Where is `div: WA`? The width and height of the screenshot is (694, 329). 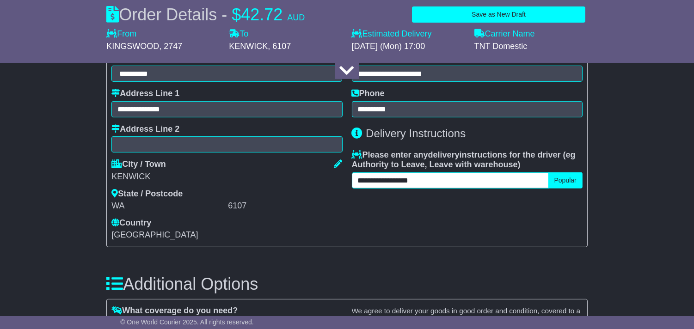
div: WA is located at coordinates (168, 206).